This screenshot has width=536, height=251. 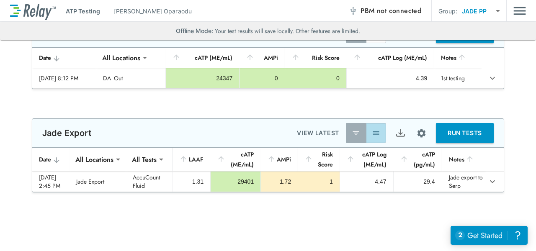 What do you see at coordinates (144, 160) in the screenshot?
I see `div: All Tests` at bounding box center [144, 160].